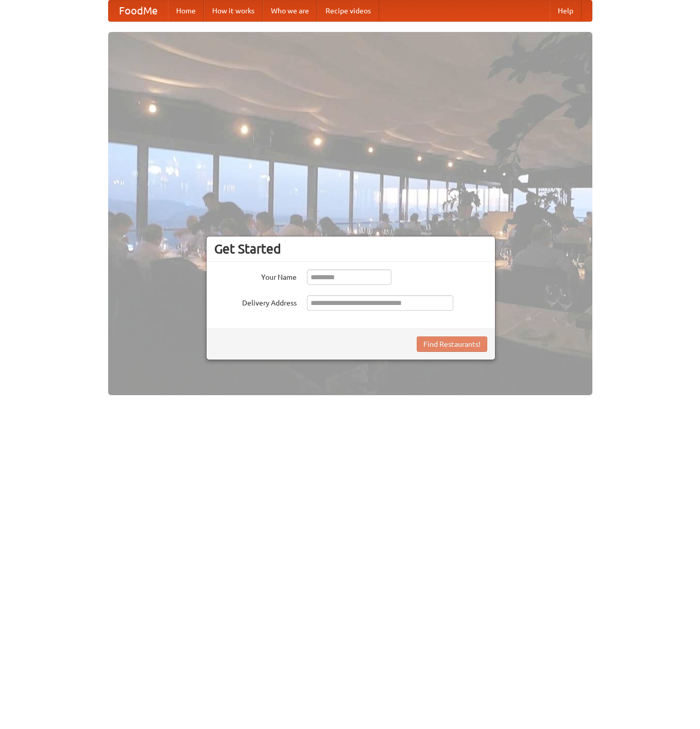  Describe the element at coordinates (452, 344) in the screenshot. I see `button: Find Restaurants!` at that location.